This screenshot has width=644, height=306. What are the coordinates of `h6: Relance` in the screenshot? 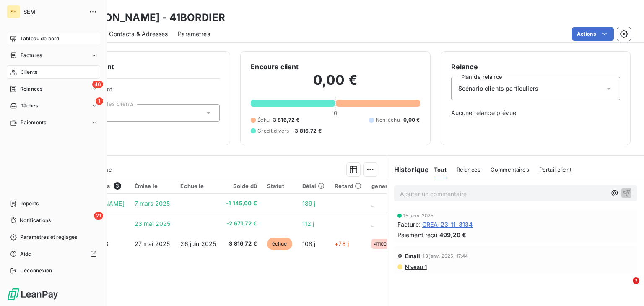 It's located at (535, 66).